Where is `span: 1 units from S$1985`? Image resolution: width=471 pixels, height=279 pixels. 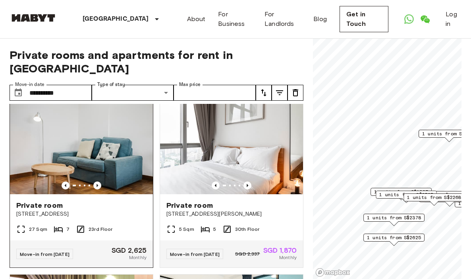 span: 1 units from S$1985 is located at coordinates (401, 192).